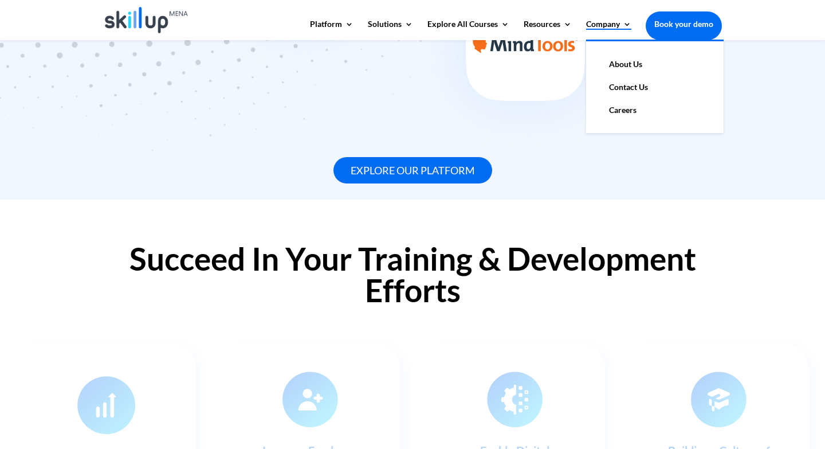  What do you see at coordinates (655, 64) in the screenshot?
I see `a: About Us` at bounding box center [655, 64].